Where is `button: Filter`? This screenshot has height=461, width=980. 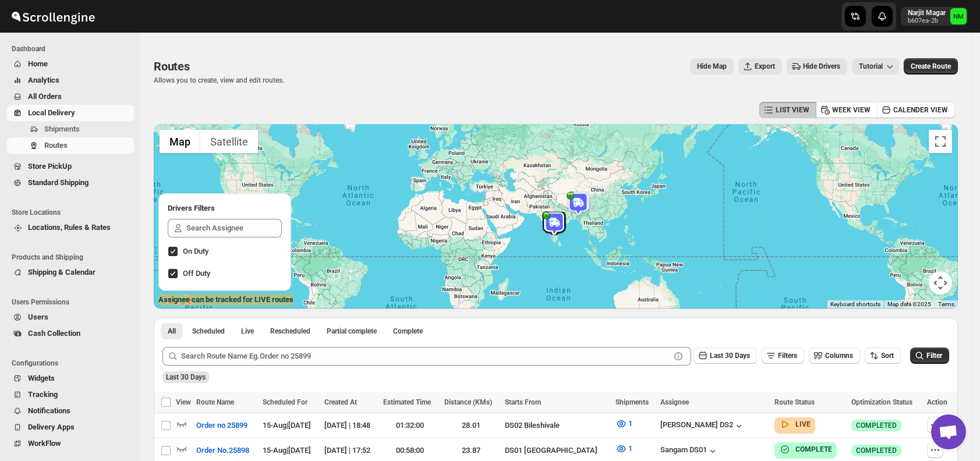 button: Filter is located at coordinates (930, 356).